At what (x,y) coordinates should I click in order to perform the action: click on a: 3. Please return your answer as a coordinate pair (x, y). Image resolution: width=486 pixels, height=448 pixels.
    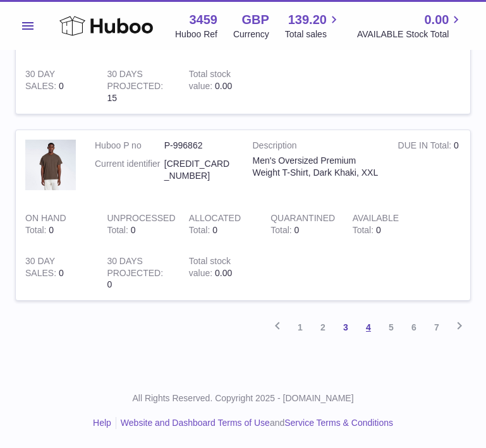
    Looking at the image, I should click on (346, 328).